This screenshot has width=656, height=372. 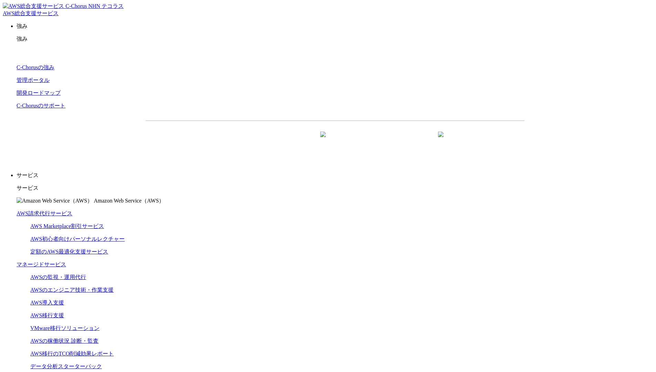 What do you see at coordinates (47, 302) in the screenshot?
I see `a: AWS導入支援` at bounding box center [47, 302].